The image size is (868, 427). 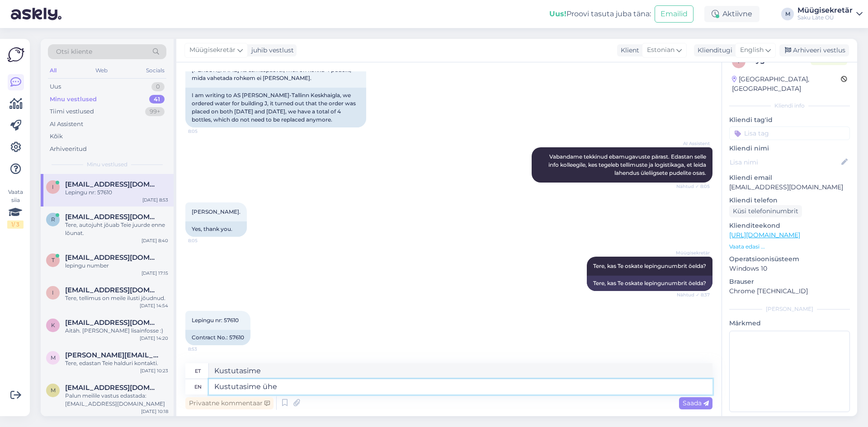 I want to click on div: Aktiivne, so click(x=732, y=14).